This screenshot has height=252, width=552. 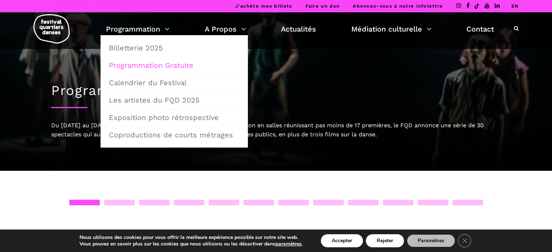 What do you see at coordinates (298, 29) in the screenshot?
I see `a: Actualités` at bounding box center [298, 29].